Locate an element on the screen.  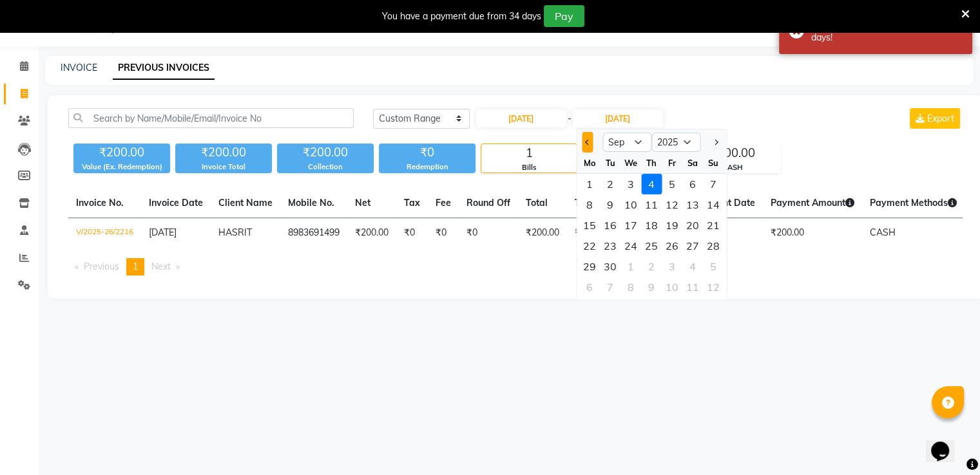
div: Monday, October 6, 2025 is located at coordinates (589, 287).